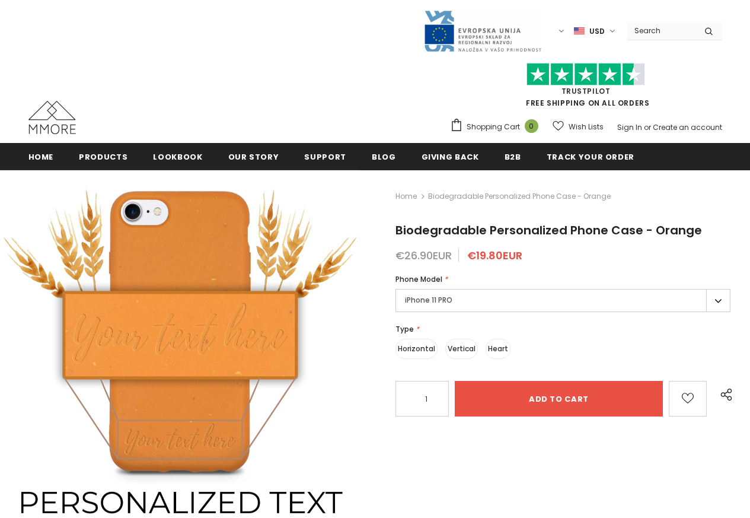  I want to click on span: 0, so click(531, 126).